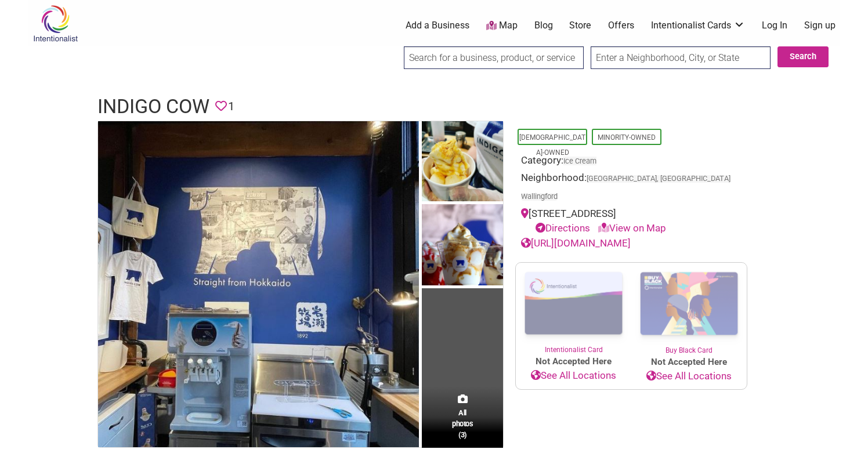 The width and height of the screenshot is (868, 453). I want to click on a: Add a Business, so click(438, 26).